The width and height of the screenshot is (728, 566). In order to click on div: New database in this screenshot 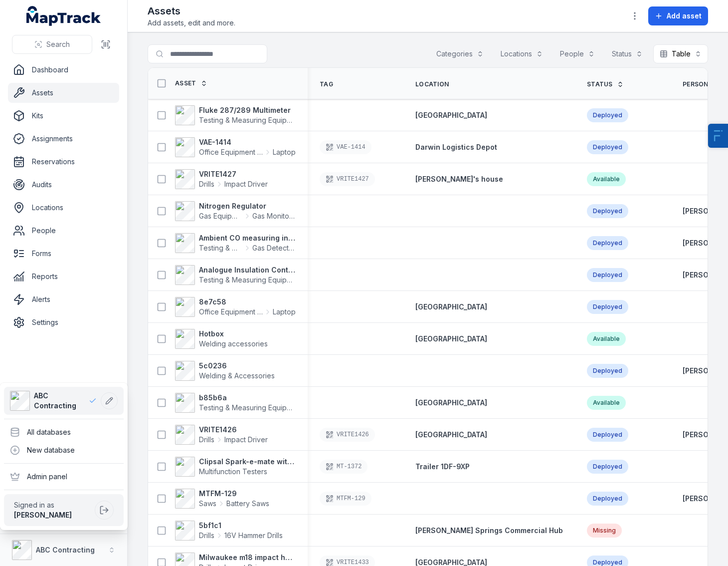, I will do `click(64, 450)`.